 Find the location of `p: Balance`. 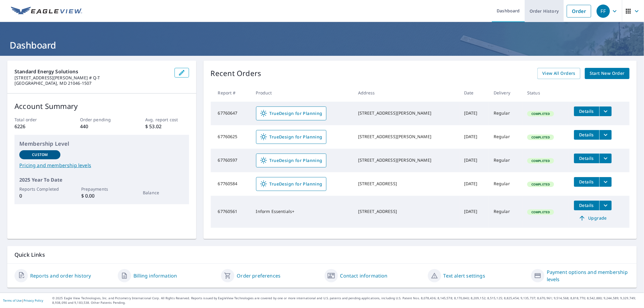

p: Balance is located at coordinates (163, 192).